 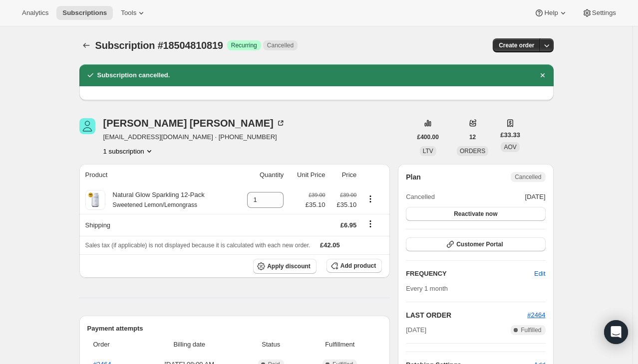 I want to click on a: #2464, so click(x=536, y=315).